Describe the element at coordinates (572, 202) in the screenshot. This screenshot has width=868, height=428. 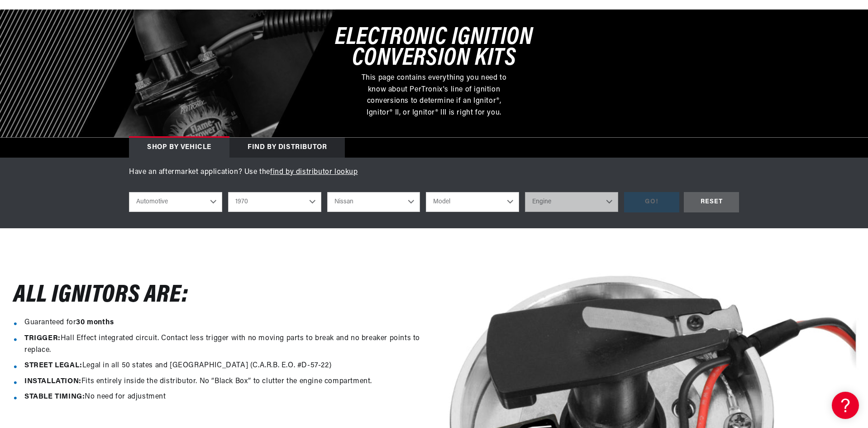
I see `select: Engine` at that location.